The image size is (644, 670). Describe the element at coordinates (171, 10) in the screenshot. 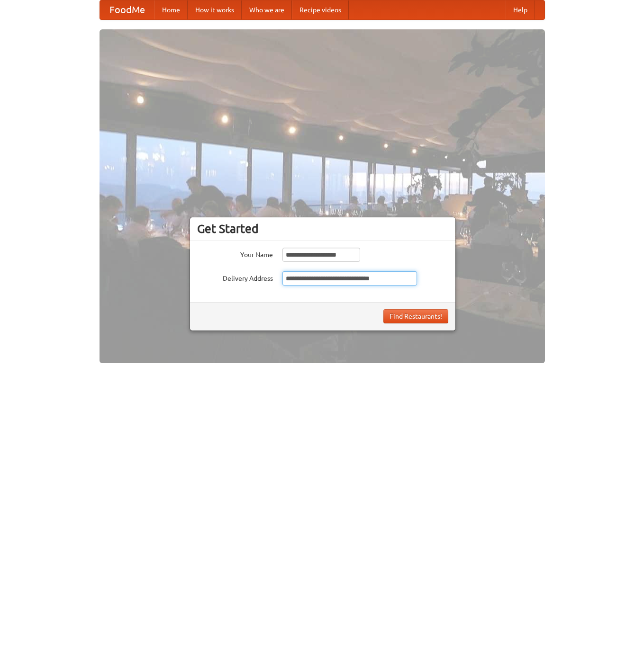

I see `a: Home` at that location.